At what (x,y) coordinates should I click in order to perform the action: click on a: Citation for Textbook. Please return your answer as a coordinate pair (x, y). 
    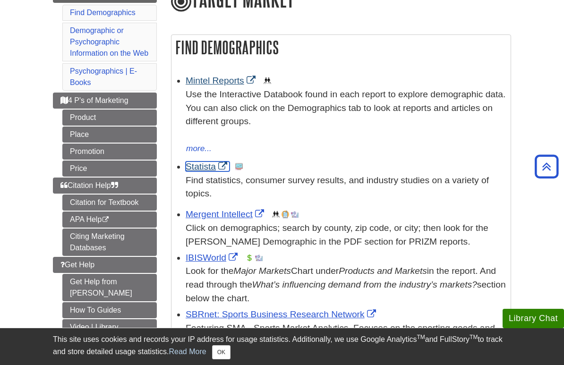
    Looking at the image, I should click on (110, 202).